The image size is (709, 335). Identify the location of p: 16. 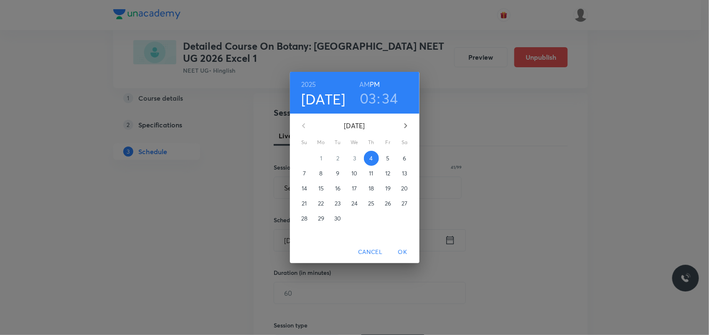
(338, 189).